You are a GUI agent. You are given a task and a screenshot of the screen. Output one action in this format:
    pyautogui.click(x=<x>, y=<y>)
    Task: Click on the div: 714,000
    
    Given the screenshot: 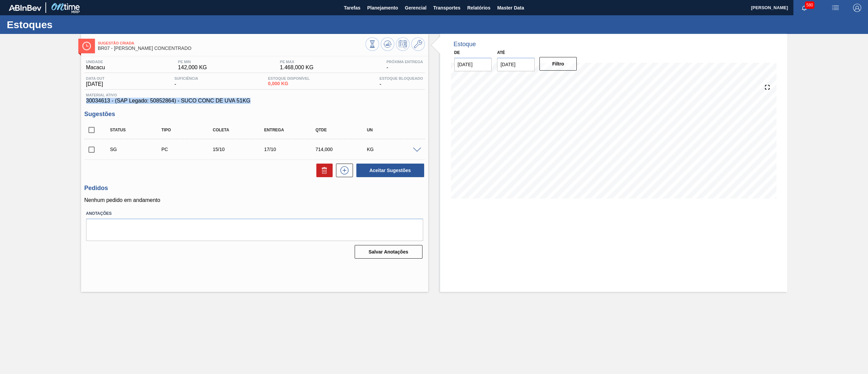 What is the action you would take?
    pyautogui.click(x=343, y=149)
    